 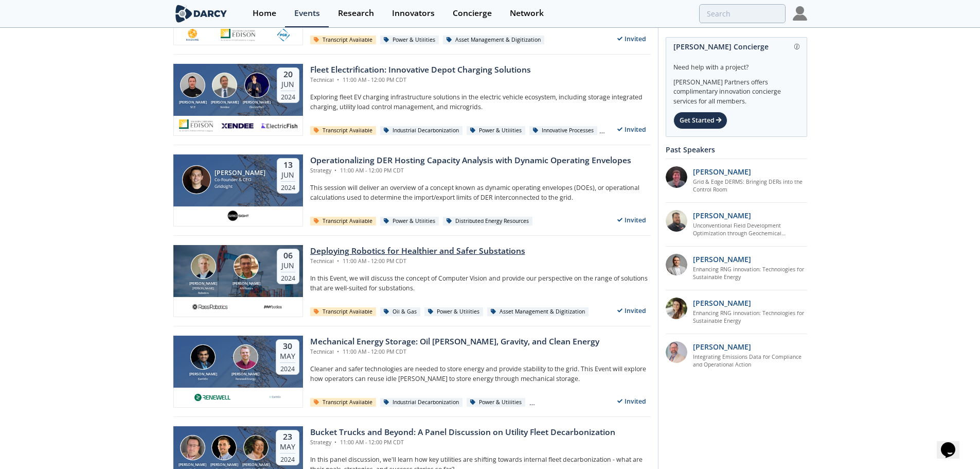 What do you see at coordinates (480, 102) in the screenshot?
I see `p: Exploring fleet EV charging infrastructure solutions in the electric vehicle ecosystem, including...` at bounding box center [480, 102].